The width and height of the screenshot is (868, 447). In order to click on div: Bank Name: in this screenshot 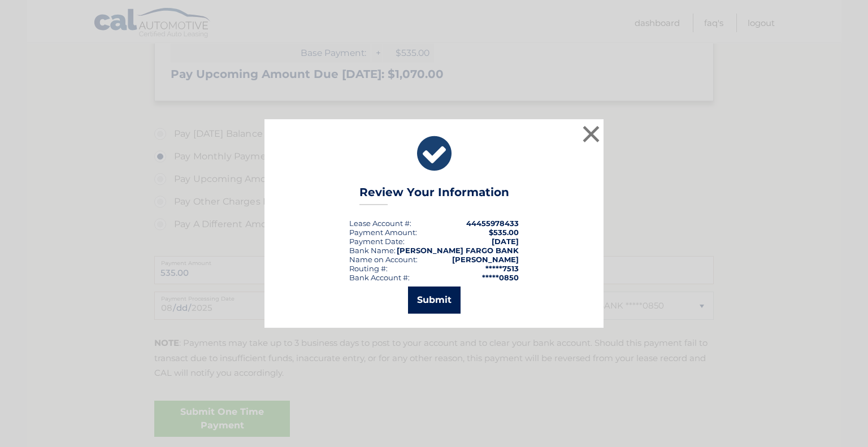, I will do `click(372, 250)`.